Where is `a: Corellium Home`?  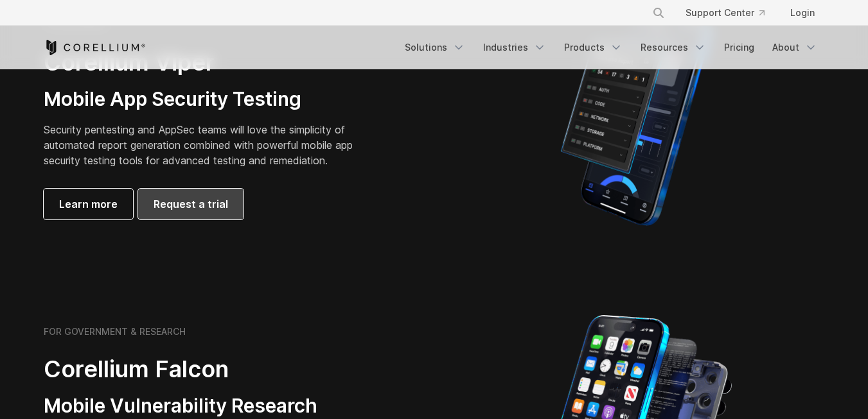 a: Corellium Home is located at coordinates (94, 48).